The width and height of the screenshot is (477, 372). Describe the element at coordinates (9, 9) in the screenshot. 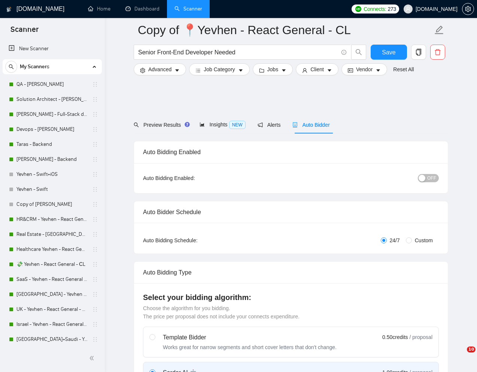

I see `img: logo` at that location.